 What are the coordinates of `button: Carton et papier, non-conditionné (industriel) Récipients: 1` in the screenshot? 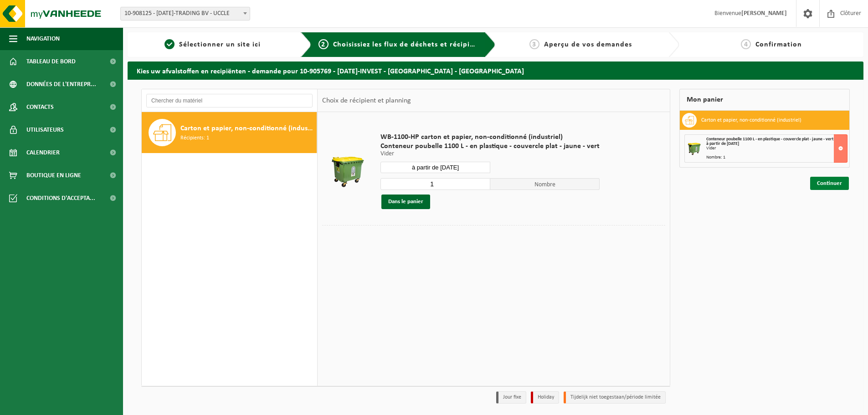 It's located at (229, 133).